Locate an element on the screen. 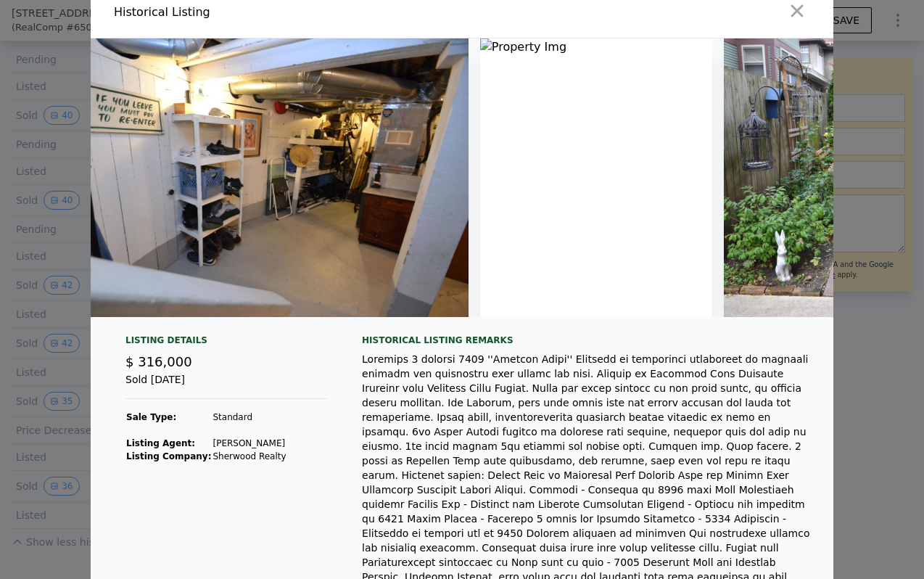 Image resolution: width=924 pixels, height=579 pixels. div: Historical Listing is located at coordinates (285, 12).